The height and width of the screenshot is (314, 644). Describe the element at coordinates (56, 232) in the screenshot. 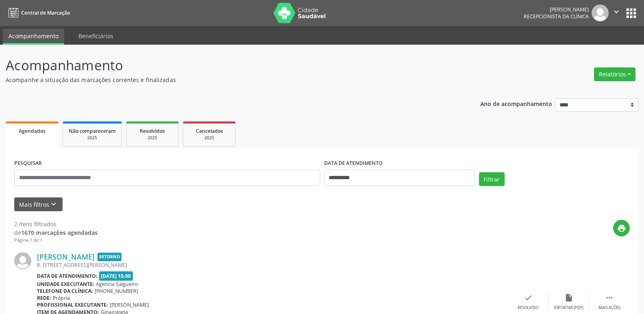

I see `div: de` at that location.